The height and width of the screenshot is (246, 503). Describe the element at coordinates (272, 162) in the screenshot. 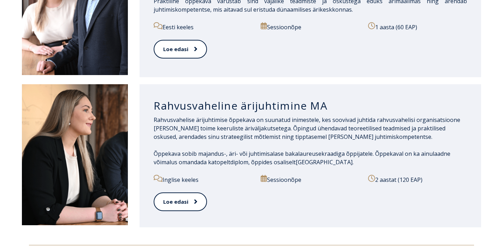

I see `span: , õppides osaliselt` at that location.